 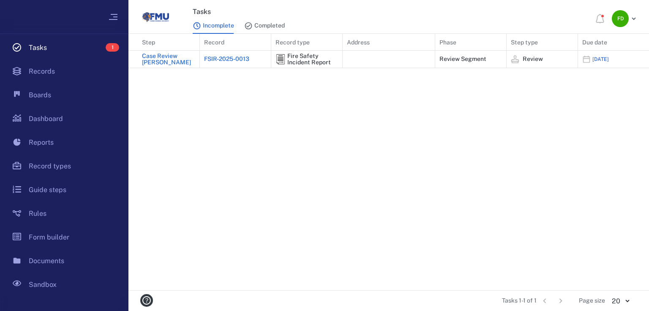 What do you see at coordinates (348, 12) in the screenshot?
I see `h3: Tasks` at bounding box center [348, 12].